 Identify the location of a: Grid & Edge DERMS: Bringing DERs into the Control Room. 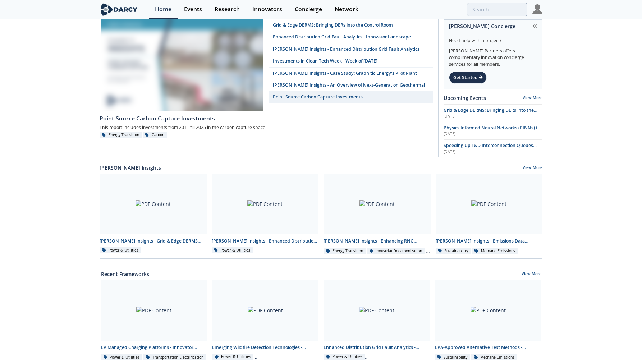
(351, 25).